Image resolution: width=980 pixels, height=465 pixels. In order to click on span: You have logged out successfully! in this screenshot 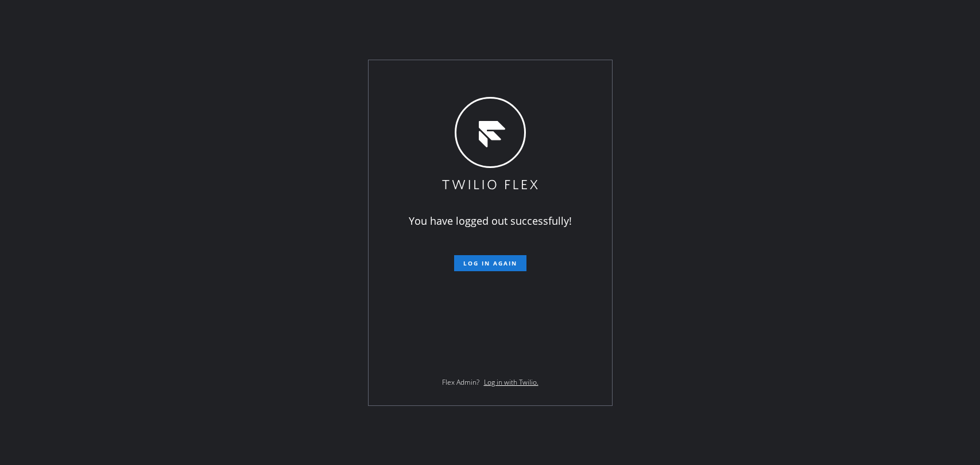, I will do `click(490, 221)`.